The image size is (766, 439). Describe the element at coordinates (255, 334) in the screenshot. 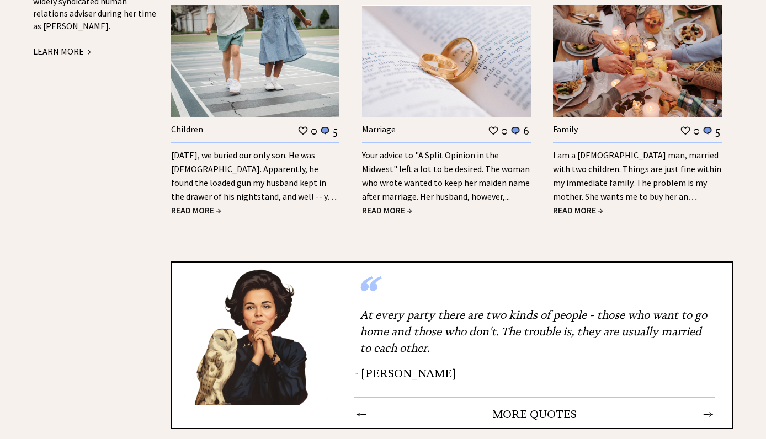

I see `img: Ann8%20v2%20lg.png` at that location.